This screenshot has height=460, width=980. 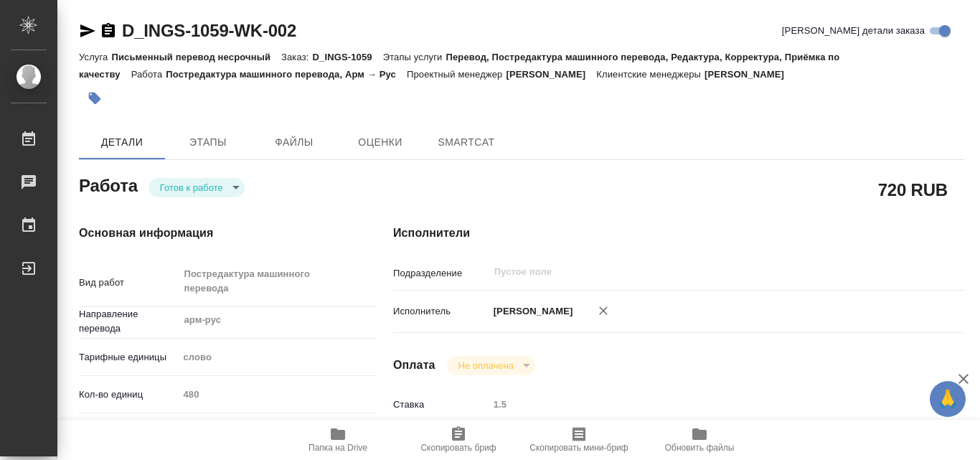 I want to click on p: Постредактура машинного перевода, Арм → Рус, so click(x=286, y=74).